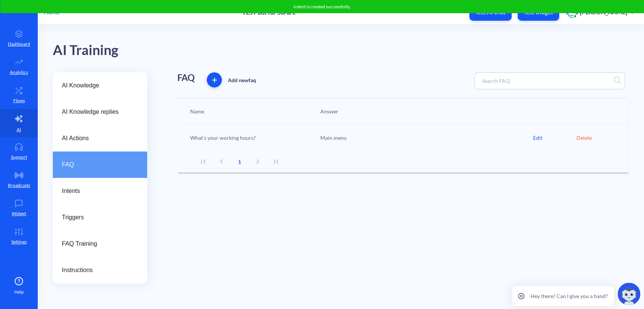  What do you see at coordinates (19, 157) in the screenshot?
I see `p: Support` at bounding box center [19, 157].